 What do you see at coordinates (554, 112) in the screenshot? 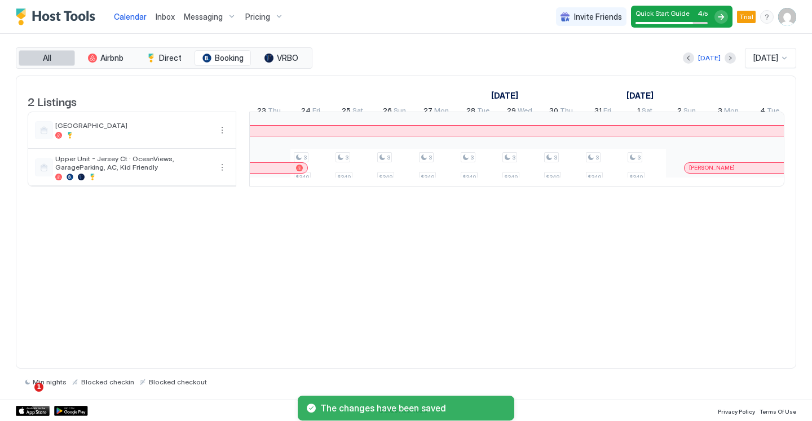
I see `span: 30` at bounding box center [554, 112].